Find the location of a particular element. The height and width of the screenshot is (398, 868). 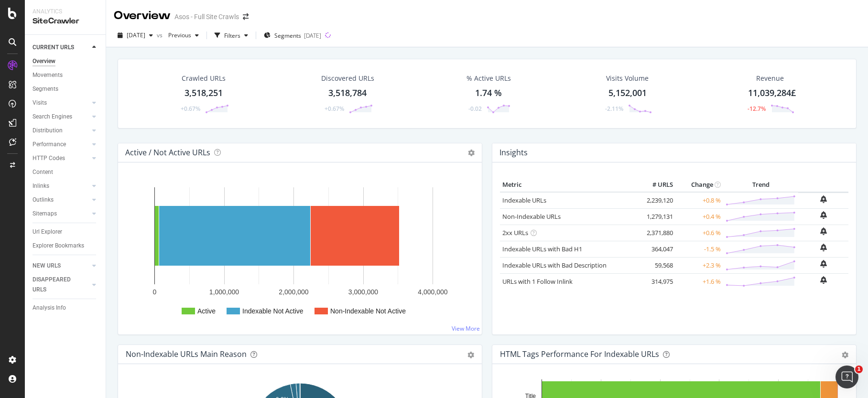

div: DISAPPEARED URLS is located at coordinates (57, 285).